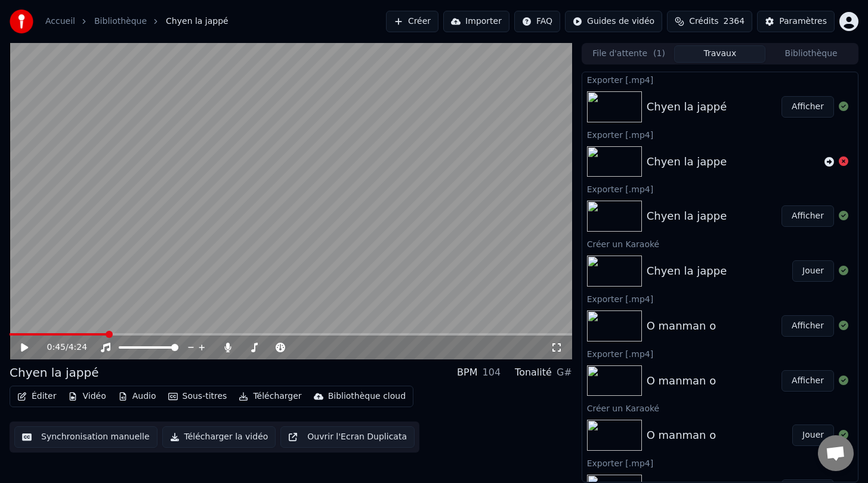 The height and width of the screenshot is (483, 868). I want to click on div: G#, so click(564, 372).